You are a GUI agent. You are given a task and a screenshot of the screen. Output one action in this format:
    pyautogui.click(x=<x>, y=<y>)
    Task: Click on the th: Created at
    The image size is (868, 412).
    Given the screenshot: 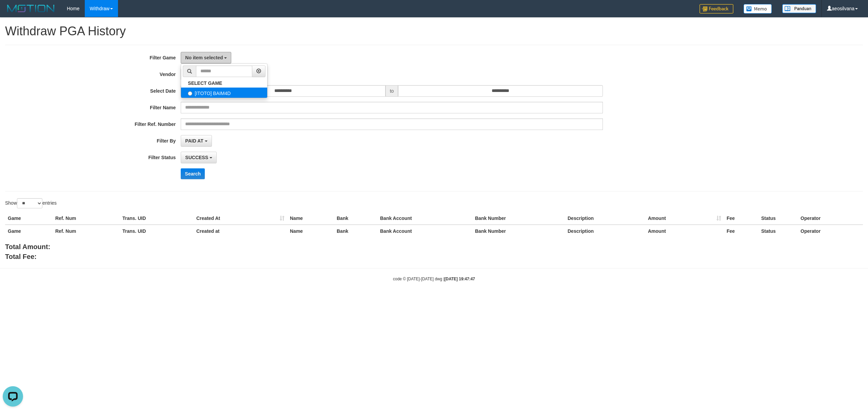 What is the action you would take?
    pyautogui.click(x=240, y=231)
    